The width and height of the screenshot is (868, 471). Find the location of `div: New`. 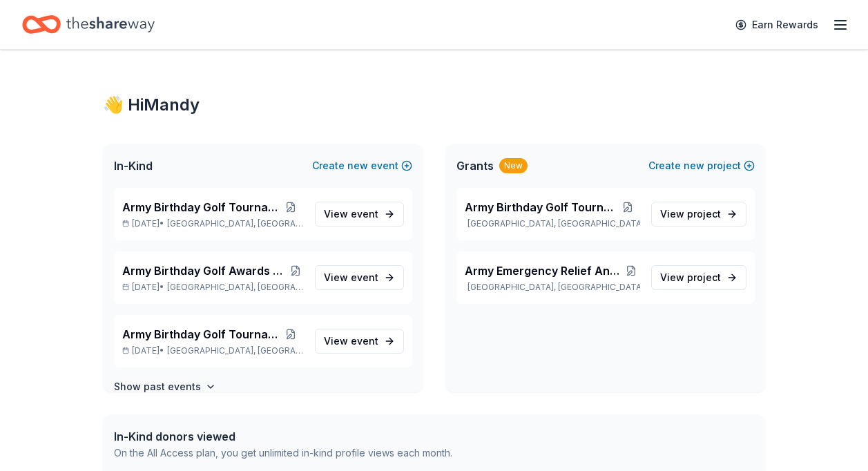

div: New is located at coordinates (513, 166).